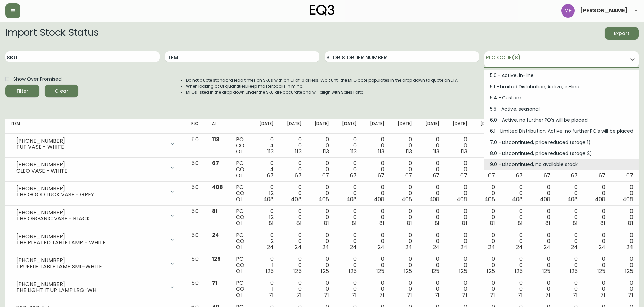 Image resolution: width=644 pixels, height=307 pixels. Describe the element at coordinates (621, 33) in the screenshot. I see `button: Export` at that location.